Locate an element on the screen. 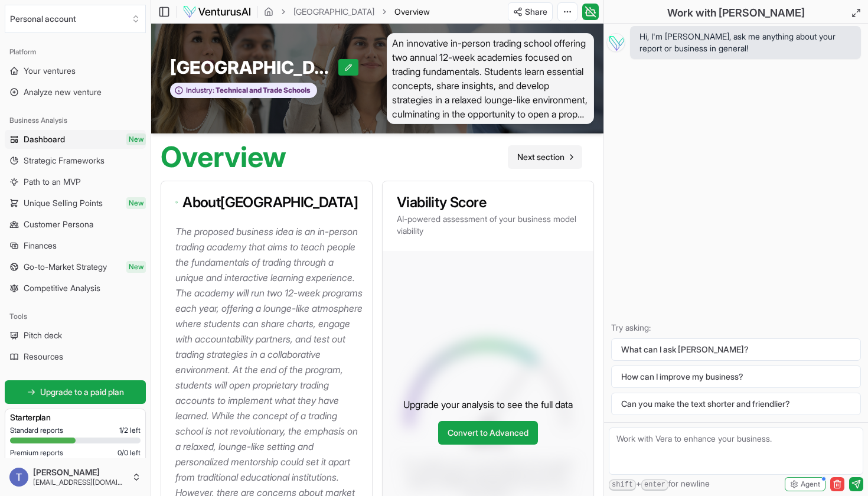 The height and width of the screenshot is (496, 868). nav: pagination is located at coordinates (545, 157).